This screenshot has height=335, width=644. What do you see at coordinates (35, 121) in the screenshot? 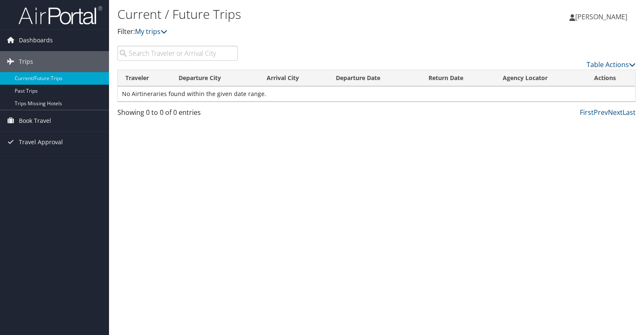
I see `span: Book Travel` at bounding box center [35, 121].